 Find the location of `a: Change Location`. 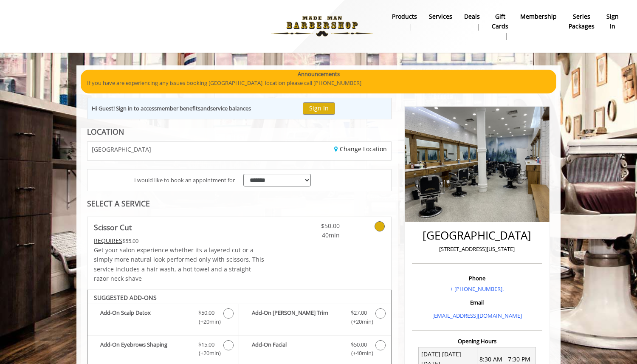

a: Change Location is located at coordinates (361, 148).